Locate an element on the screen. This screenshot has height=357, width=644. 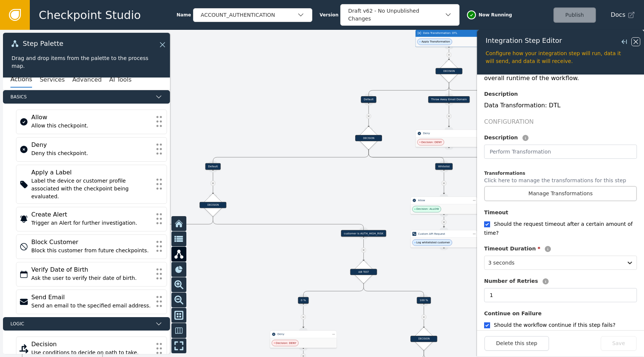
label: Timeout is located at coordinates (496, 212).